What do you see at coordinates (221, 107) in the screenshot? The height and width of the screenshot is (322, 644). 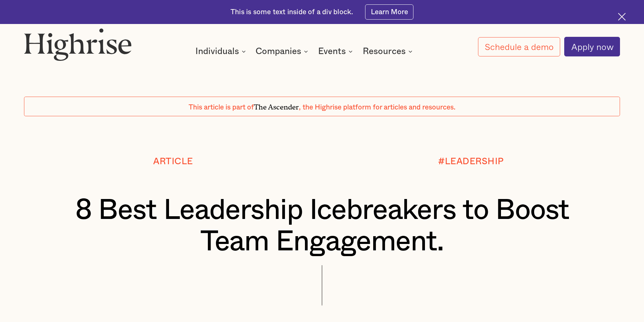 I see `span: This article is part of` at bounding box center [221, 107].